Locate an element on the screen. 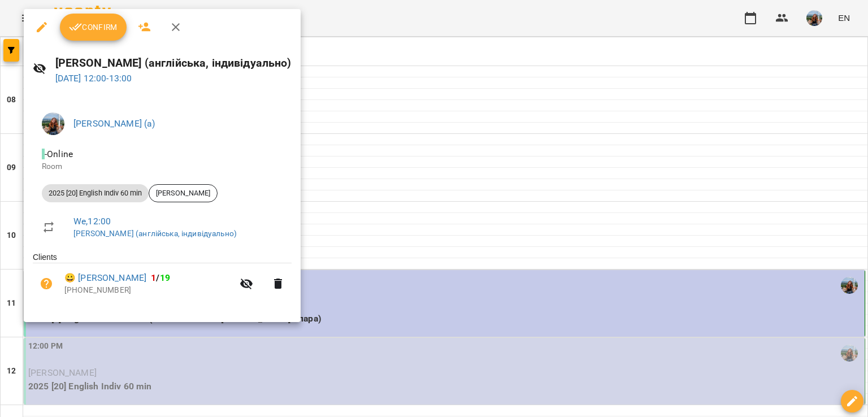 The width and height of the screenshot is (868, 417). button: Unpaid. Bill the attendance? is located at coordinates (46, 284).